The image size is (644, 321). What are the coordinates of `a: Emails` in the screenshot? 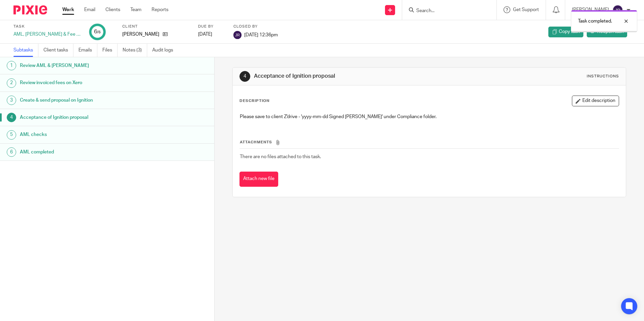 It's located at (88, 50).